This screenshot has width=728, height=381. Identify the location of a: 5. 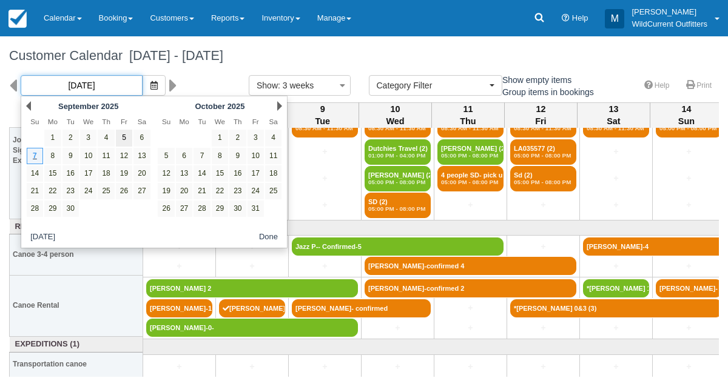
(166, 156).